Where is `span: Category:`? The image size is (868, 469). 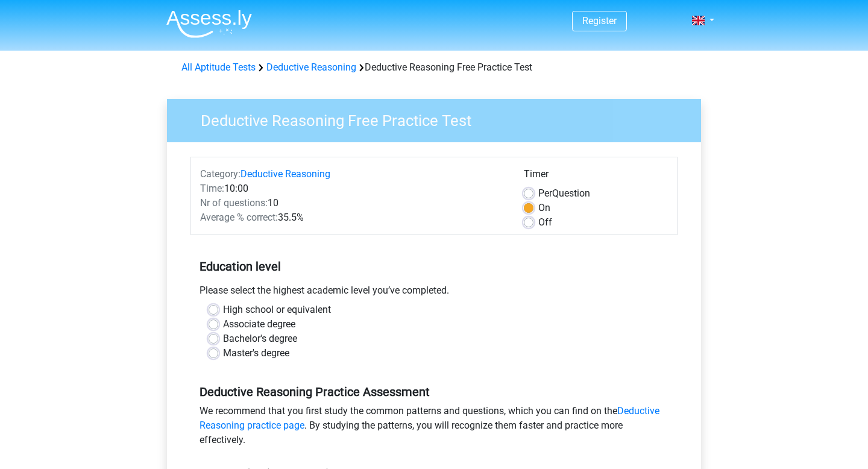 span: Category: is located at coordinates (220, 173).